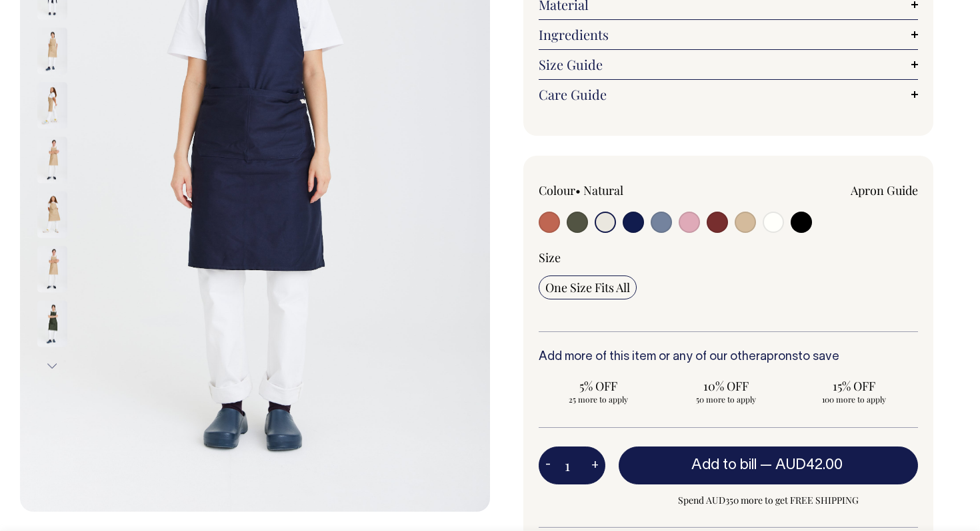 The image size is (980, 531). Describe the element at coordinates (52, 365) in the screenshot. I see `button: Next` at that location.